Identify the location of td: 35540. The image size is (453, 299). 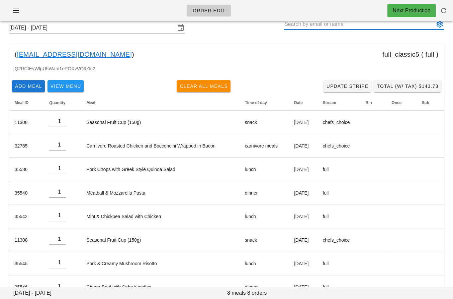
(27, 193).